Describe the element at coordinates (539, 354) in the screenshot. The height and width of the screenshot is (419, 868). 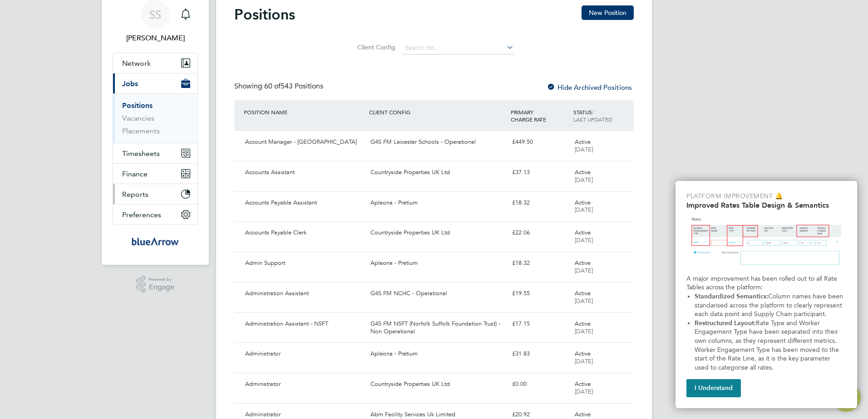
I see `div: £31.83` at that location.